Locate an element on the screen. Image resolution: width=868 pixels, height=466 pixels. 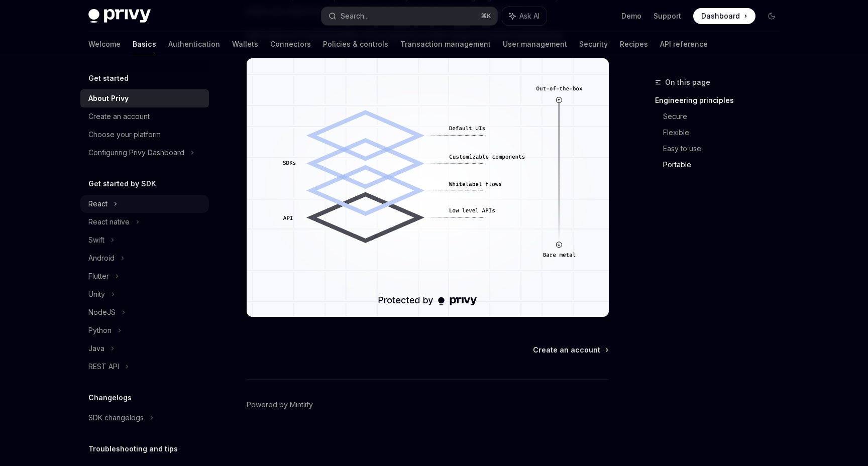
span: ⌘ K is located at coordinates (486, 16).